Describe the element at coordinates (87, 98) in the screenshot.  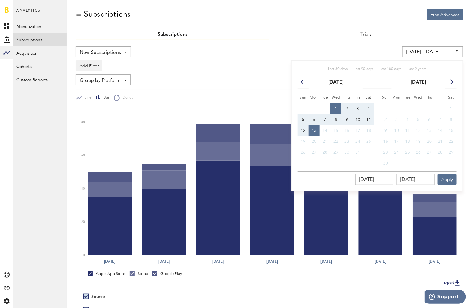
I see `span: Line` at that location.